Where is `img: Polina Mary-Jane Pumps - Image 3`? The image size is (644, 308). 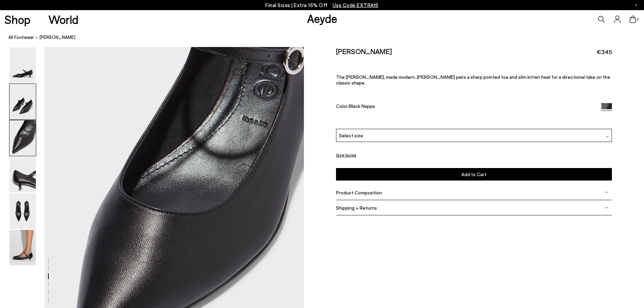 img: Polina Mary-Jane Pumps - Image 3 is located at coordinates (23, 138).